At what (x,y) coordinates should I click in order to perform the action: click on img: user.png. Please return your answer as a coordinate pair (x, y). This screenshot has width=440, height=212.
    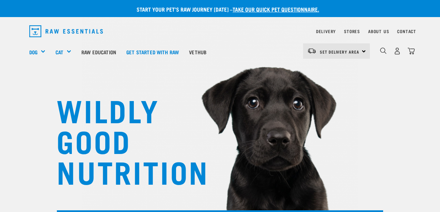
    Looking at the image, I should click on (397, 51).